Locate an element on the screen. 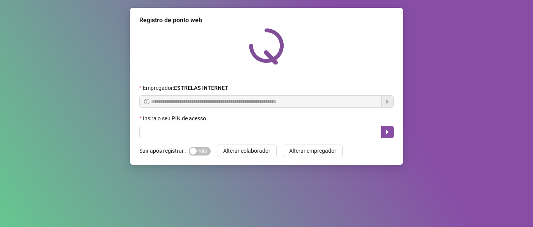 The image size is (533, 227). label: Sair após registrar is located at coordinates (164, 150).